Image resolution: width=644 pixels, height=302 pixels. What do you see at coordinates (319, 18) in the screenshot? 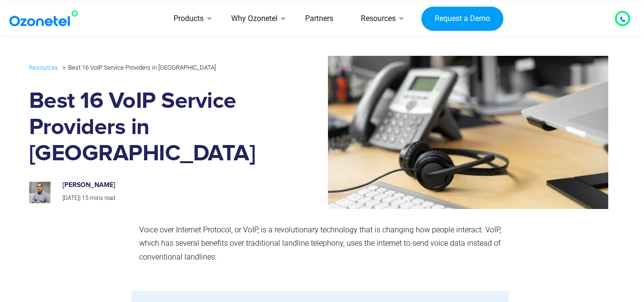
I see `a: Partners` at bounding box center [319, 18].